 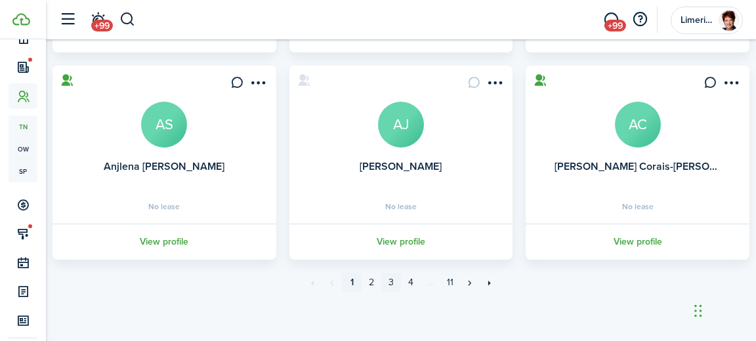 I want to click on a: 4, so click(x=411, y=283).